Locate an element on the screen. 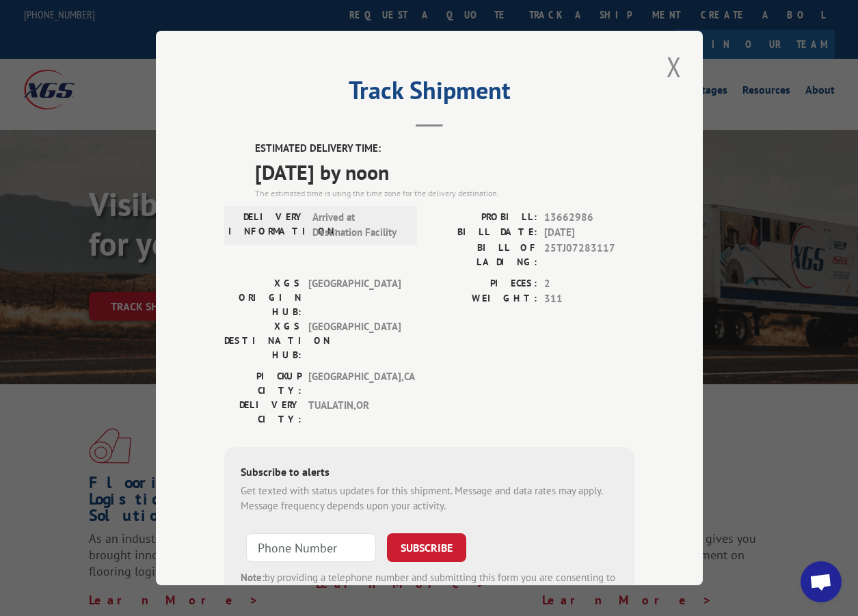 The height and width of the screenshot is (616, 858). button: Close modal is located at coordinates (674, 66).